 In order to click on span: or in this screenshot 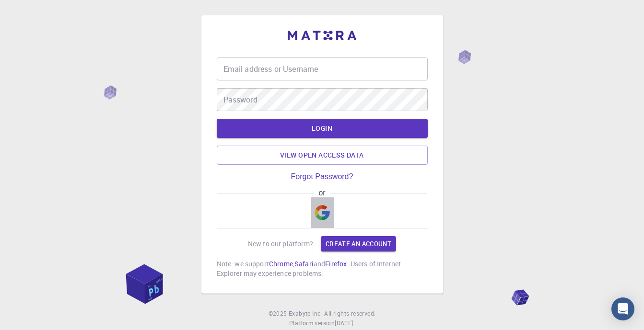, I will do `click(322, 193)`.